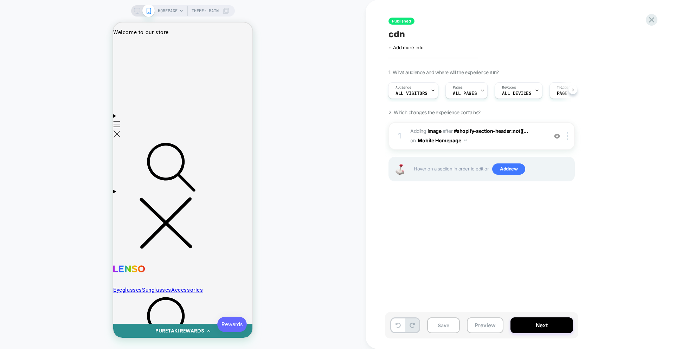 Image resolution: width=675 pixels, height=349 pixels. Describe the element at coordinates (509, 88) in the screenshot. I see `span: Devices` at that location.